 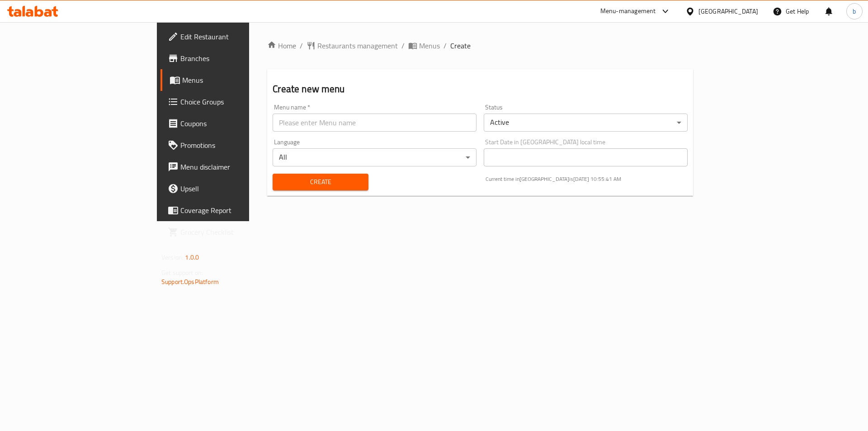 I want to click on a: Promotions, so click(x=231, y=145).